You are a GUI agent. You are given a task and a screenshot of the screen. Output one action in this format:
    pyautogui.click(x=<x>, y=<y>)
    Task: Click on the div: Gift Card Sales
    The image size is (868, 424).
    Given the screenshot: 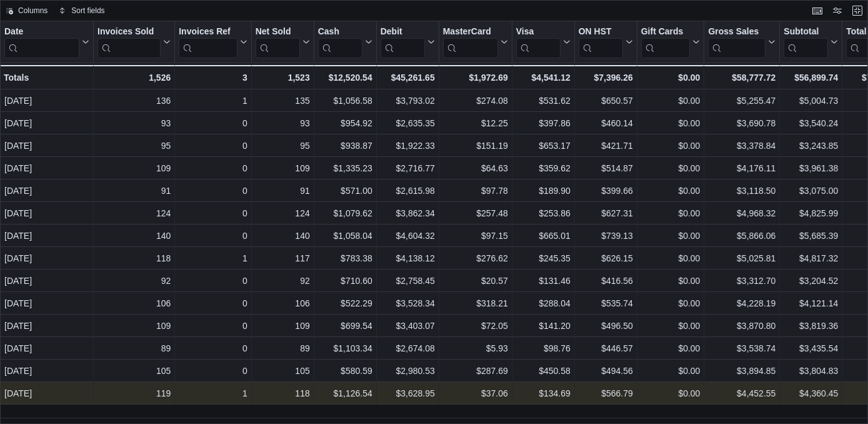 What is the action you would take?
    pyautogui.click(x=665, y=42)
    